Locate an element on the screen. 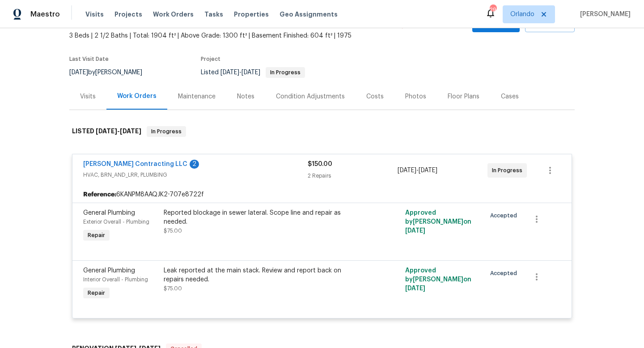  span: Orlando is located at coordinates (522, 14).